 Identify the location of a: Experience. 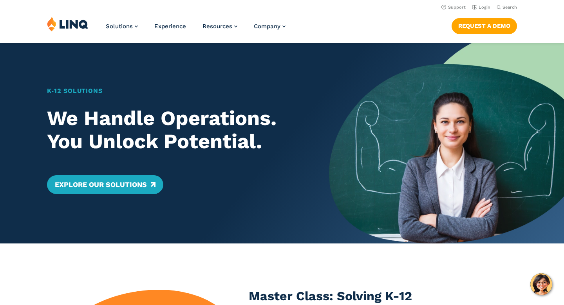
(170, 26).